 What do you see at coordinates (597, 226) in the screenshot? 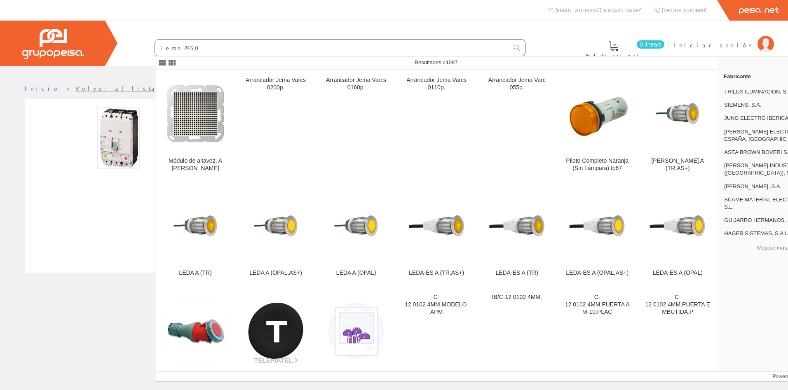
I see `img: LEDA-ES A (OPAL,AS+)` at bounding box center [597, 226].